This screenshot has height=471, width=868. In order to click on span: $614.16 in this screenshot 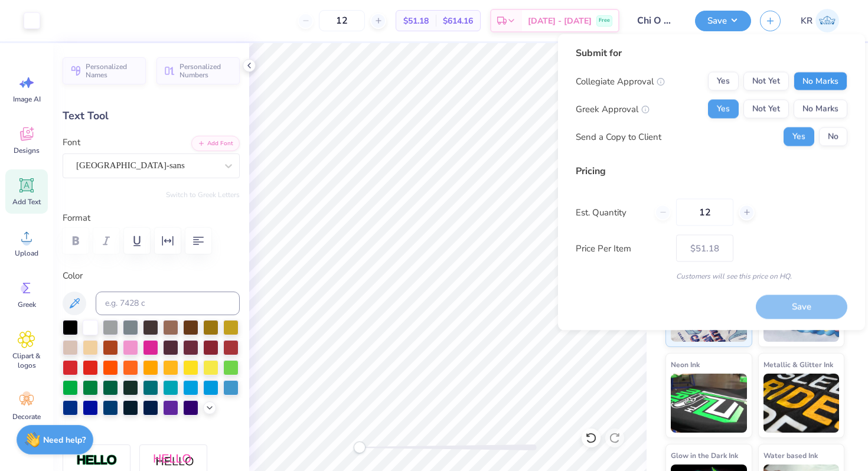, I will do `click(458, 21)`.